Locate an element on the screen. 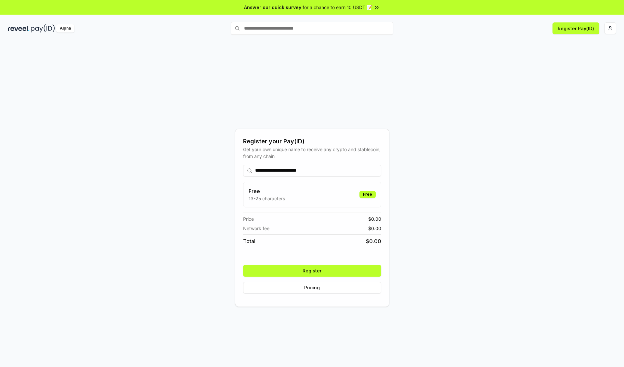 The height and width of the screenshot is (367, 624). img: reveel_dark is located at coordinates (19, 28).